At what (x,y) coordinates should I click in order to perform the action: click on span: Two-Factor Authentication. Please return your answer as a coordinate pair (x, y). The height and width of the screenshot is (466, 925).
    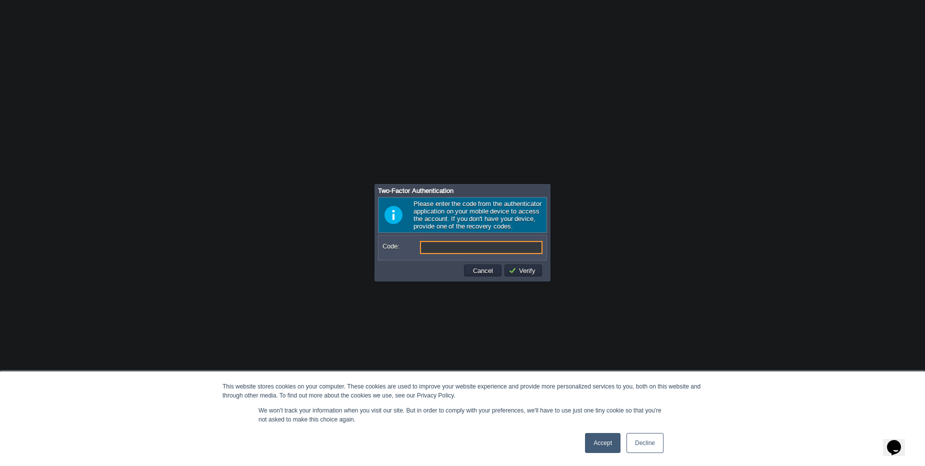
    Looking at the image, I should click on (415, 190).